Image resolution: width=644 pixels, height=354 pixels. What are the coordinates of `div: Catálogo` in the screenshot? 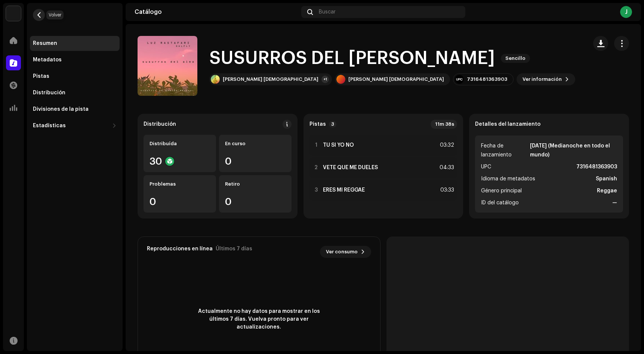 It's located at (217, 12).